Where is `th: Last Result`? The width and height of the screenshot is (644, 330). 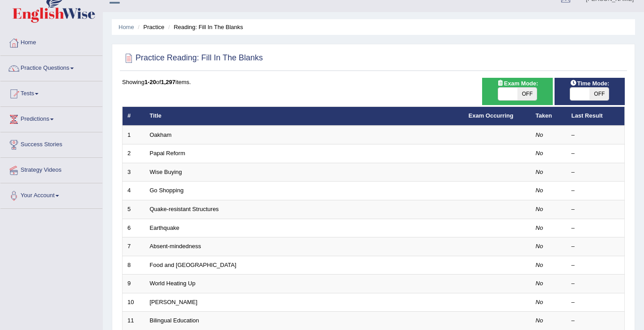
th: Last Result is located at coordinates (596, 117).